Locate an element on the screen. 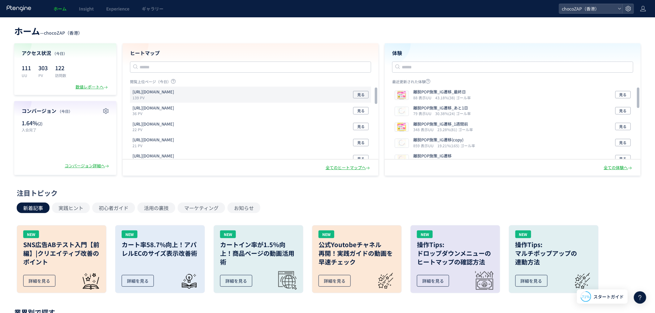  p: 22 PV is located at coordinates (155, 129).